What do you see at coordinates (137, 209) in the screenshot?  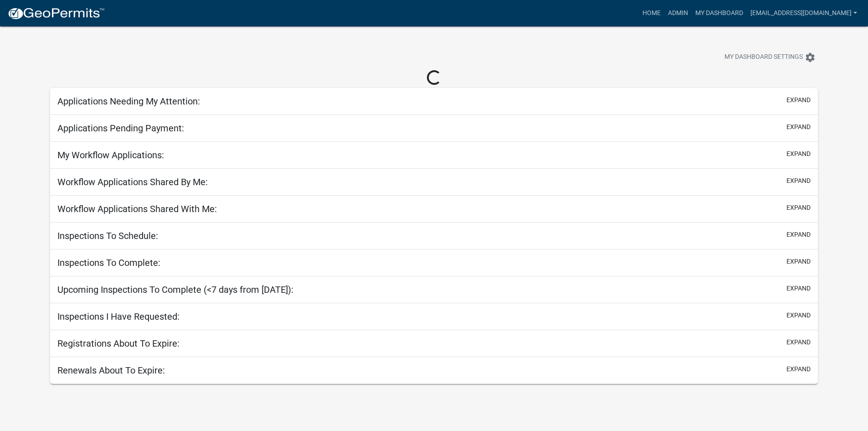 I see `h5: Workflow Applications Shared With Me:` at bounding box center [137, 209].